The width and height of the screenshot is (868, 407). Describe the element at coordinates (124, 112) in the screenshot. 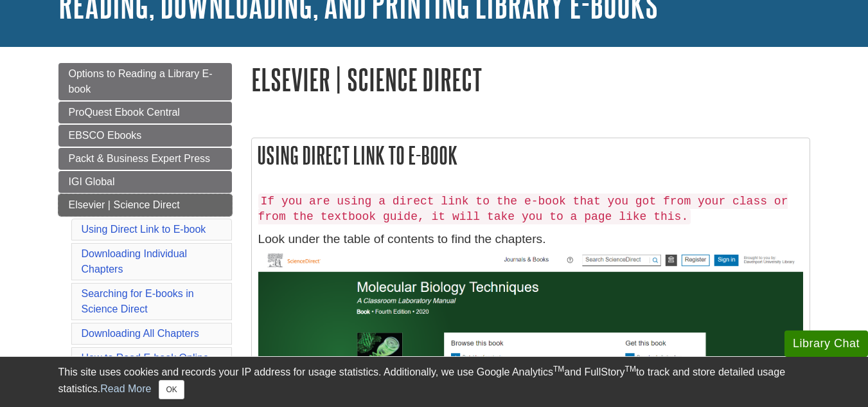

I see `span: ProQuest Ebook Central` at that location.